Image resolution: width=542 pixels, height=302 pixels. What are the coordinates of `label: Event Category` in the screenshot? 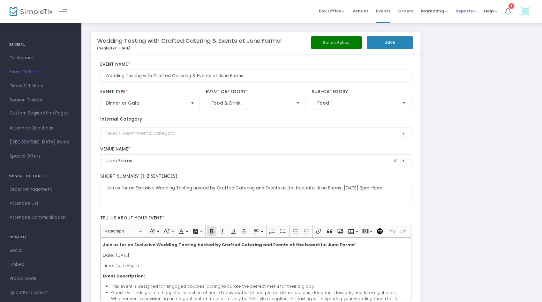 It's located at (255, 92).